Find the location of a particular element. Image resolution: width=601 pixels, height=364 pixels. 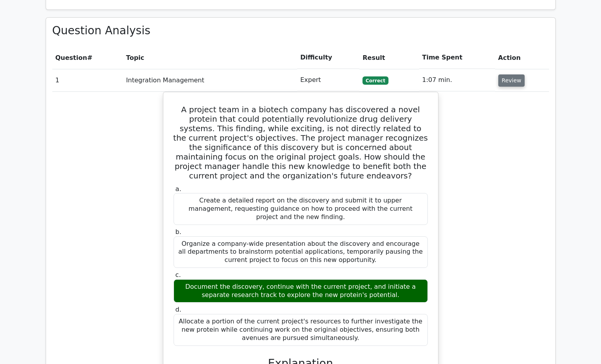

th: Result is located at coordinates (389, 58).